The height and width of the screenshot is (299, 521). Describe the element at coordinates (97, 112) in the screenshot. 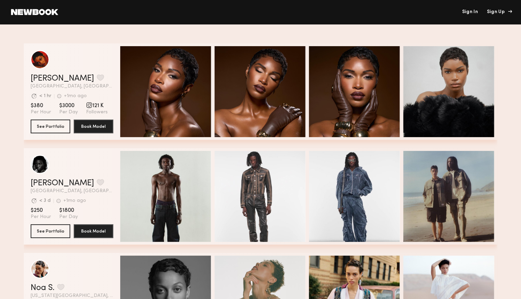

I see `span: Followers` at that location.